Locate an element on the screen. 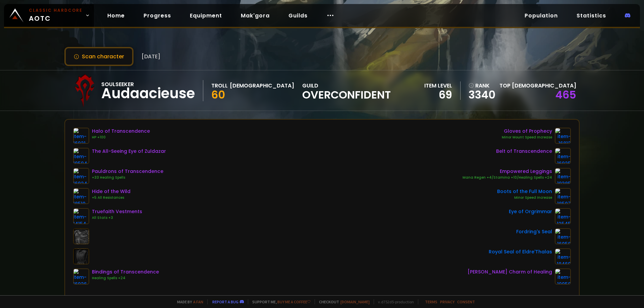 This screenshot has height=308, width=644. a: Terms is located at coordinates (431, 302).